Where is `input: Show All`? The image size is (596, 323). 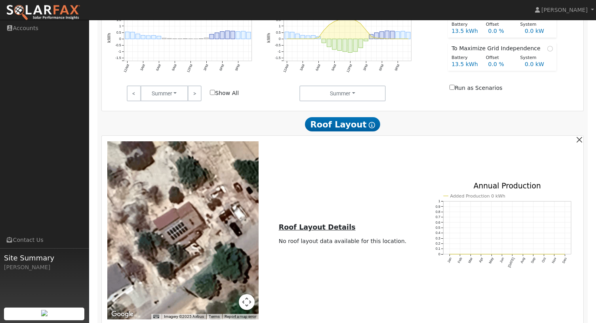
input: Show All is located at coordinates (212, 92).